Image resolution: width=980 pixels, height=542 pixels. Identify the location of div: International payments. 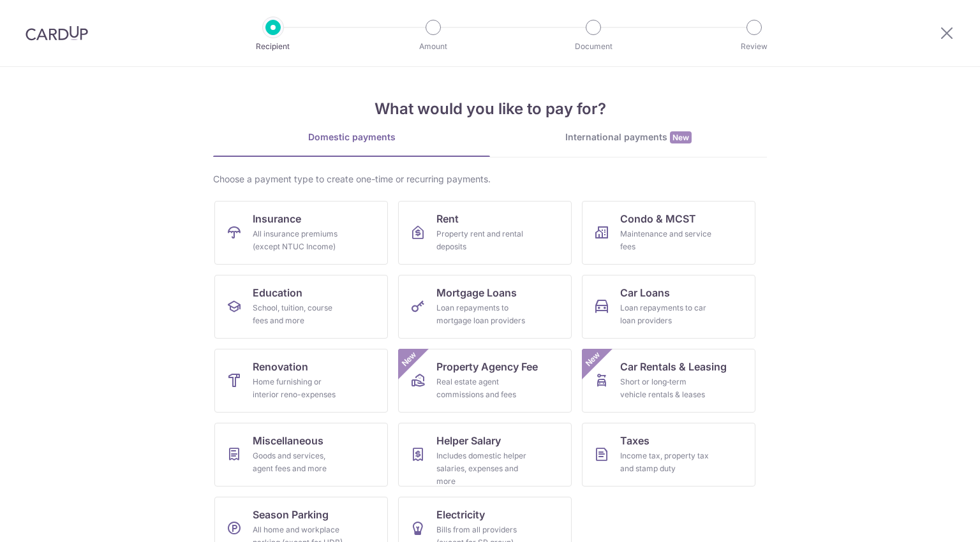
(628, 137).